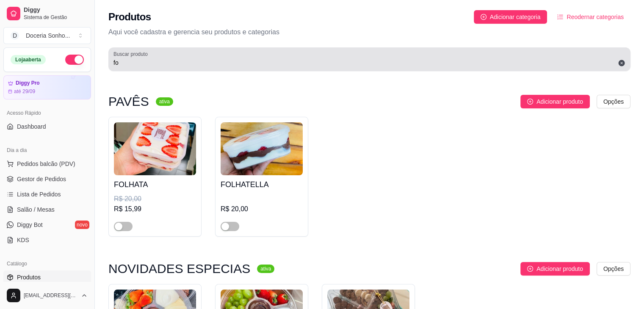 This screenshot has height=309, width=644. I want to click on input: Buscar produto, so click(369, 62).